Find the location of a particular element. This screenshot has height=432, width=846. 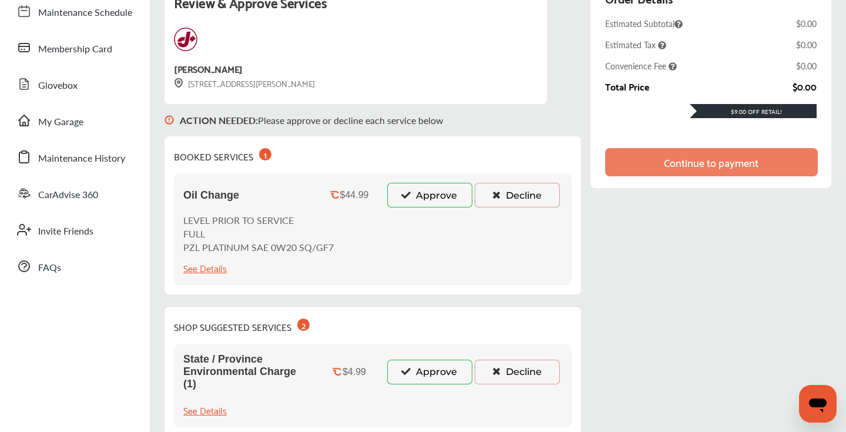

a: Maintenance History is located at coordinates (74, 157).